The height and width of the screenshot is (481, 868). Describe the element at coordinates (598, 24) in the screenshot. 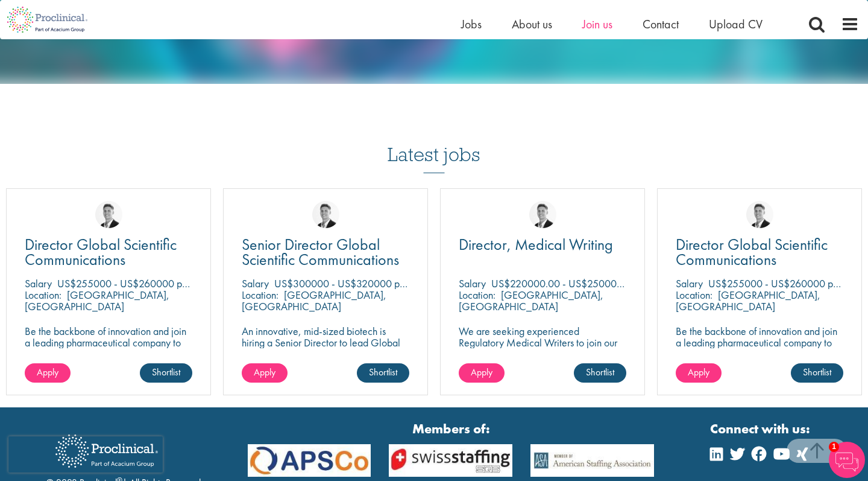

I see `a: Join us` at that location.